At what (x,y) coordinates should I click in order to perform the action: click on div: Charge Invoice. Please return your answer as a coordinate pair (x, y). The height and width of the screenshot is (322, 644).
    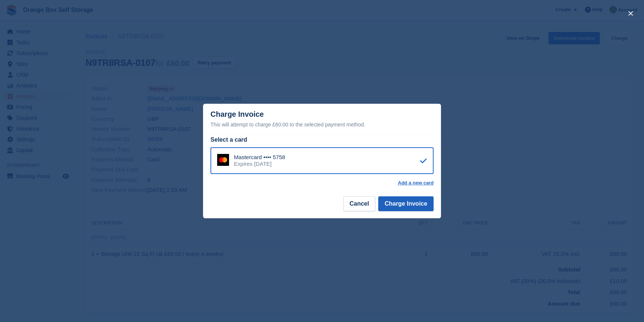
    Looking at the image, I should click on (322, 120).